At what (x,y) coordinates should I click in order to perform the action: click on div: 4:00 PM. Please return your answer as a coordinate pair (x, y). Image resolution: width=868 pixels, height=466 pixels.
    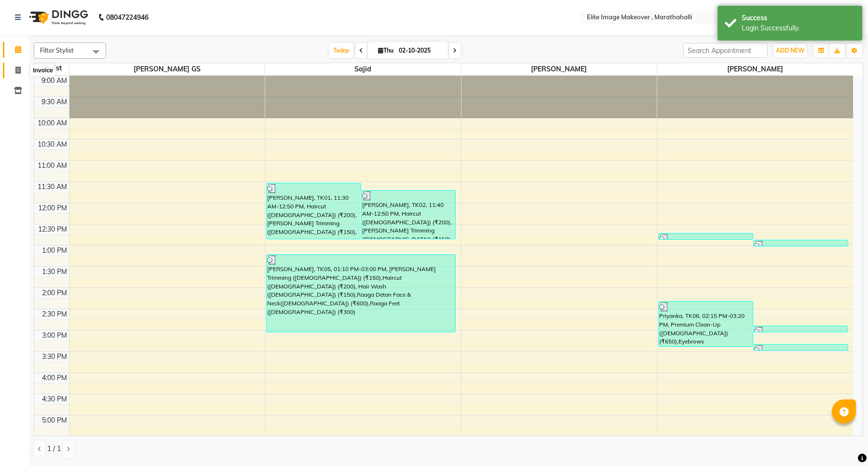
    Looking at the image, I should click on (54, 378).